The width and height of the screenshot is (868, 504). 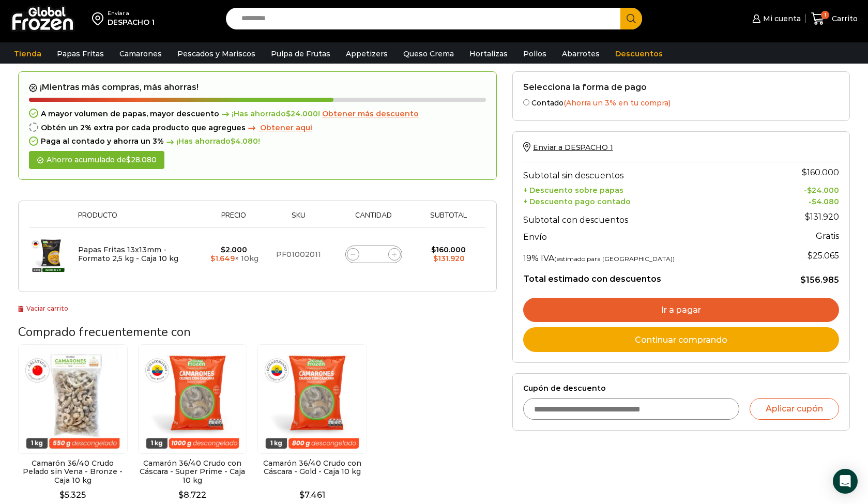 What do you see at coordinates (312, 468) in the screenshot?
I see `h2: Camarón 36/40 Crudo con Cáscara - Gold - Caja 10 kg` at bounding box center [312, 468].